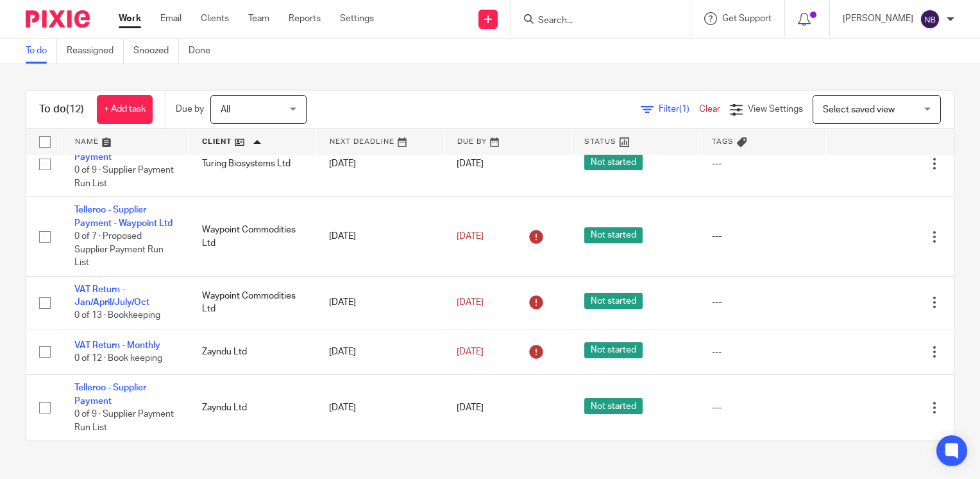 This screenshot has width=980, height=479. I want to click on a: Telleroo - Supplier Payment - Waypoint Ltd, so click(123, 217).